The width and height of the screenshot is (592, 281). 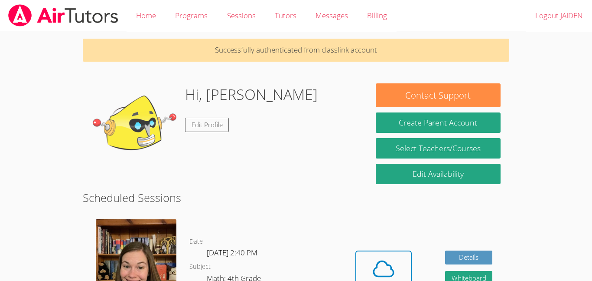 What do you see at coordinates (296, 50) in the screenshot?
I see `p: Successfully authenticated from classlink account` at bounding box center [296, 50].